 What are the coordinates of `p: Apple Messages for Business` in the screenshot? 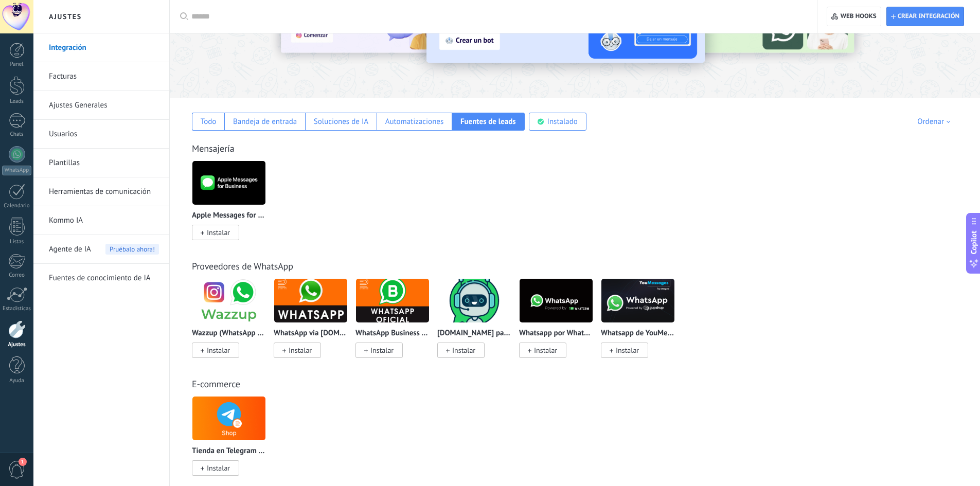 It's located at (229, 215).